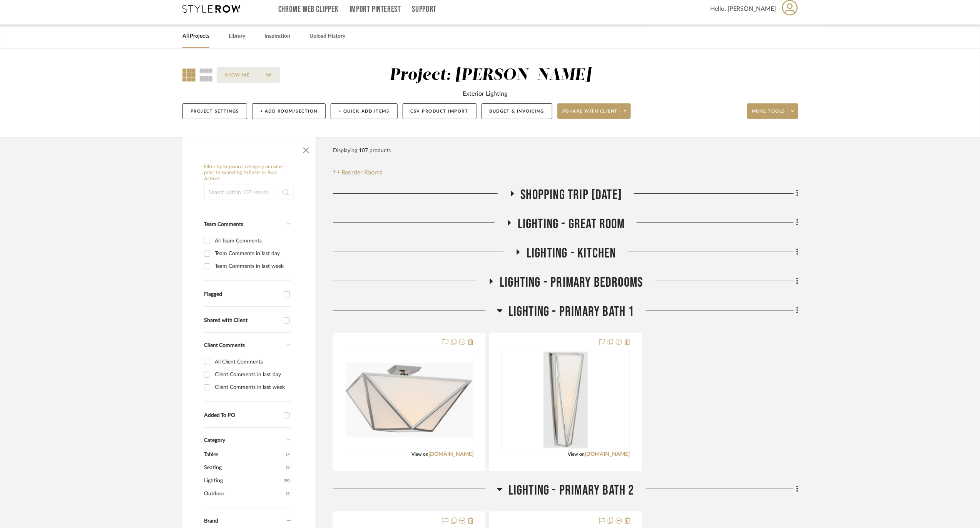 This screenshot has width=980, height=528. I want to click on span: (2), so click(289, 494).